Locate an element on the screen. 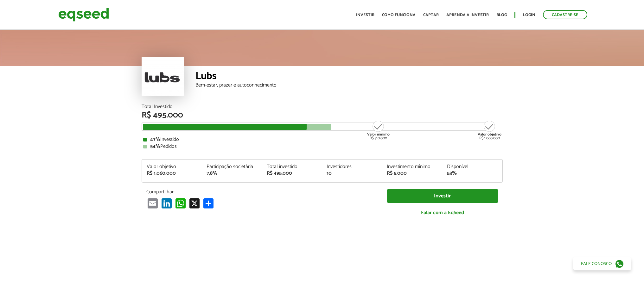 Image resolution: width=644 pixels, height=283 pixels. div: R$ 710.000 is located at coordinates (378, 131).